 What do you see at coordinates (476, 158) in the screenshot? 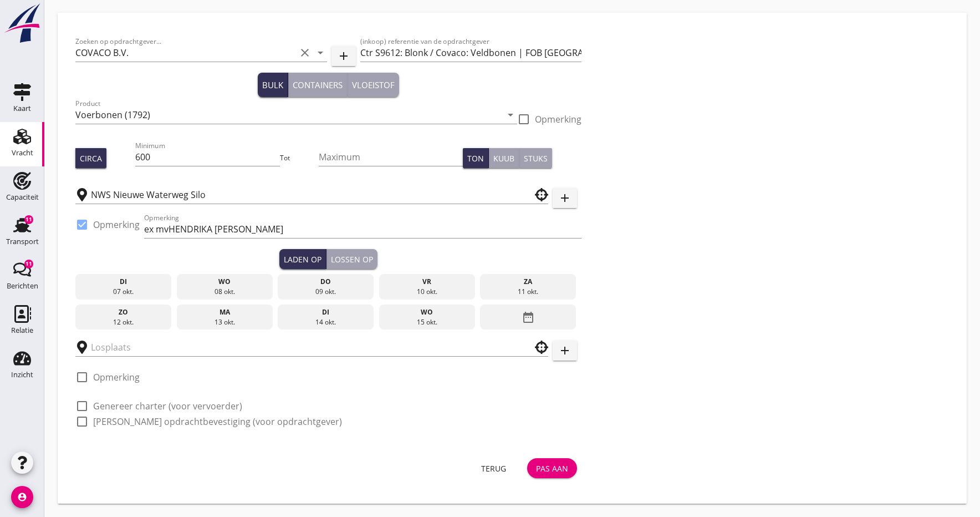
I see `div: Ton` at bounding box center [476, 158].